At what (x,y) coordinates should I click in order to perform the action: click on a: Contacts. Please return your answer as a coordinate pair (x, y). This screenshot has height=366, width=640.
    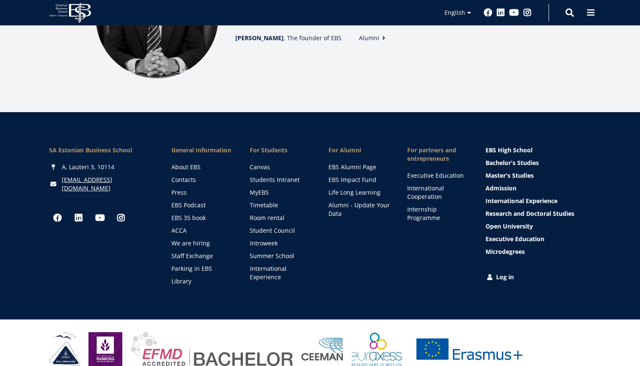
    Looking at the image, I should click on (202, 180).